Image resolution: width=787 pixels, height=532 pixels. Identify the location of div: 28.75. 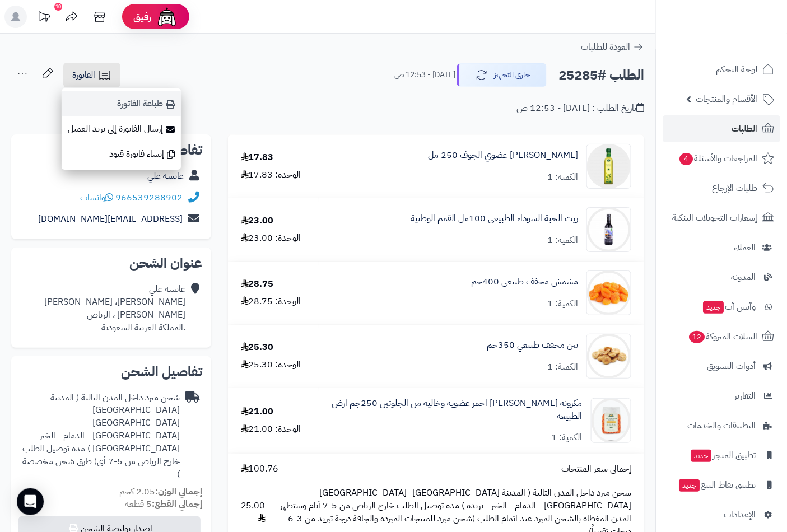
(257, 284).